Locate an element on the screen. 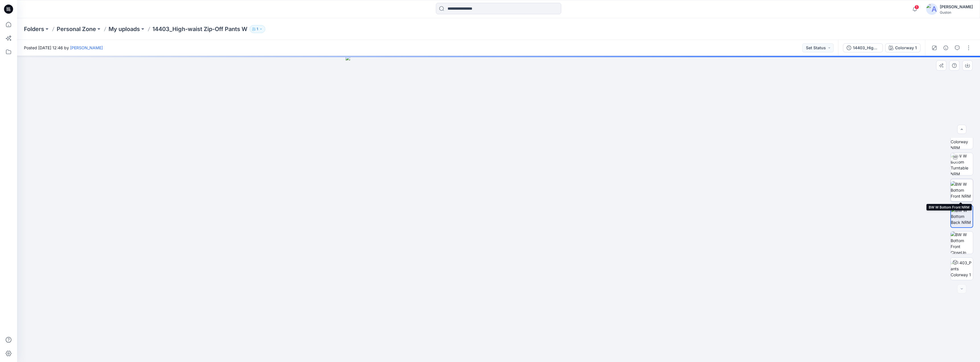 This screenshot has width=980, height=362. img: BW W Bottom Front CloseUp NRM is located at coordinates (962, 243).